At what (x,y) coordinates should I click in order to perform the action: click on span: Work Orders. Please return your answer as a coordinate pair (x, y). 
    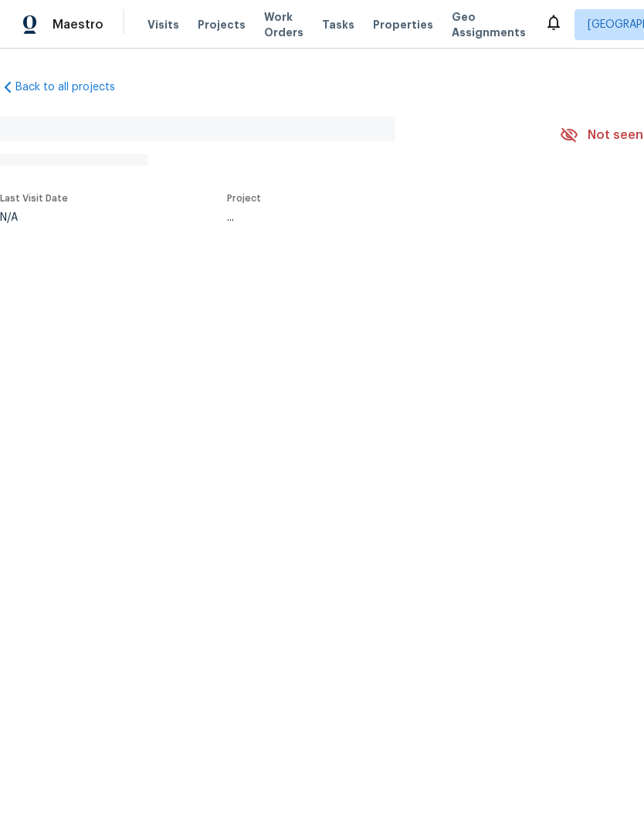
    Looking at the image, I should click on (284, 25).